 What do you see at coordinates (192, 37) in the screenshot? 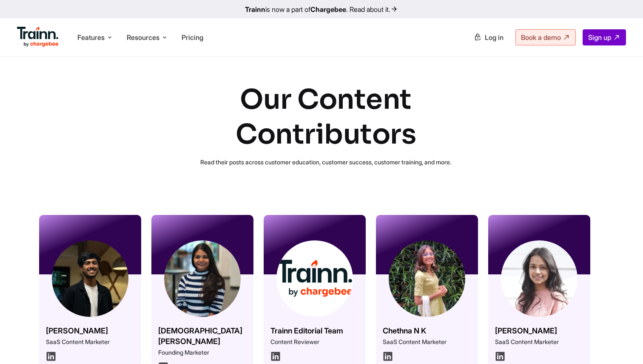
I see `span: Pricing` at bounding box center [192, 37].